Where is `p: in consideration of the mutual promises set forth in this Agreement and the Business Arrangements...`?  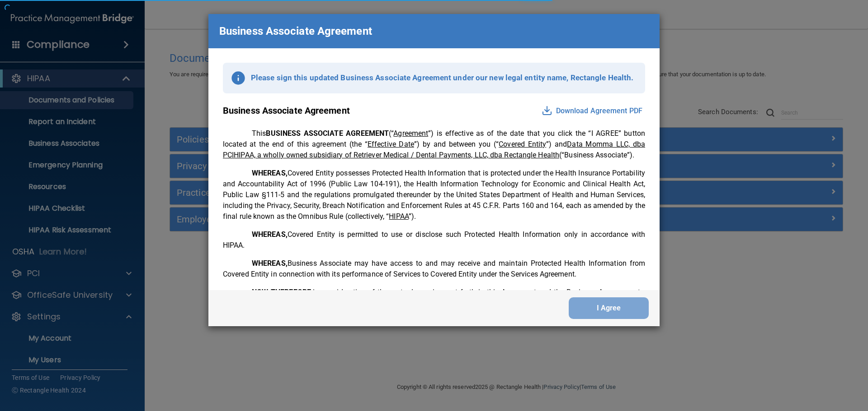 p: in consideration of the mutual promises set forth in this Agreement and the Business Arrangements... is located at coordinates (434, 304).